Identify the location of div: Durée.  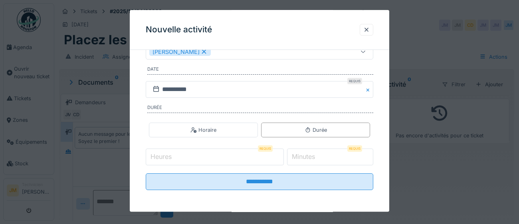
(316, 130).